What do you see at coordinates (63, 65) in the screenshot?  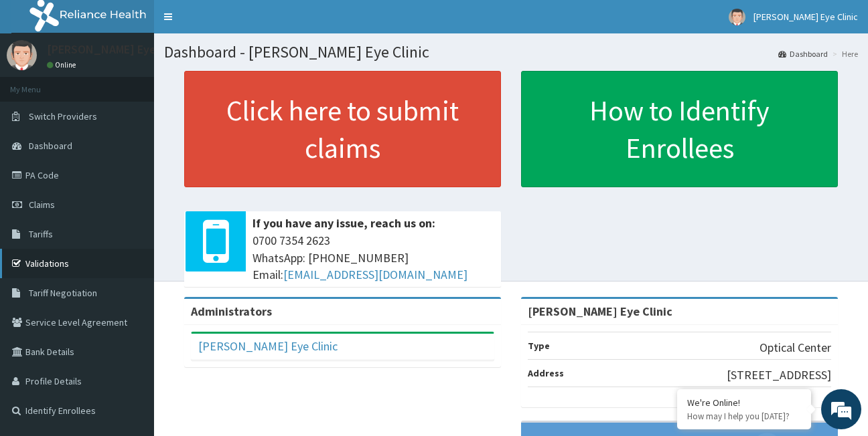 I see `a: Online` at bounding box center [63, 65].